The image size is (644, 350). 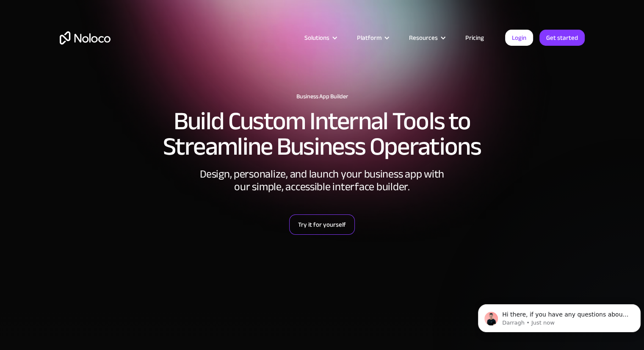 What do you see at coordinates (322, 181) in the screenshot?
I see `div: Design, personalize, and launch your business app with our simple, accessible interface builder.` at bounding box center [322, 181].